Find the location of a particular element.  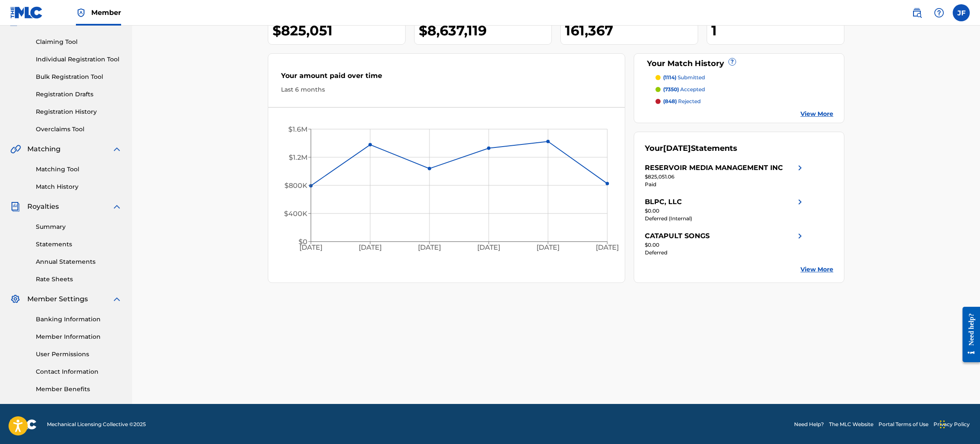

a: (7350) accepted is located at coordinates (745, 90).